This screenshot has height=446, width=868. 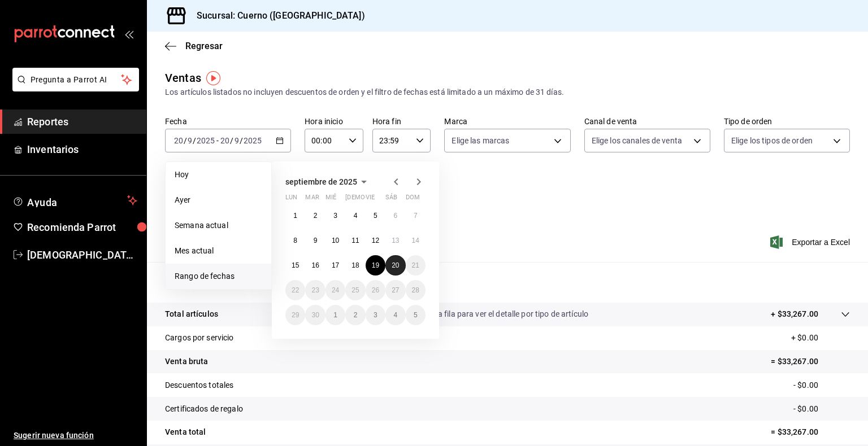 What do you see at coordinates (378, 199) in the screenshot?
I see `abbr: jueves` at bounding box center [378, 199].